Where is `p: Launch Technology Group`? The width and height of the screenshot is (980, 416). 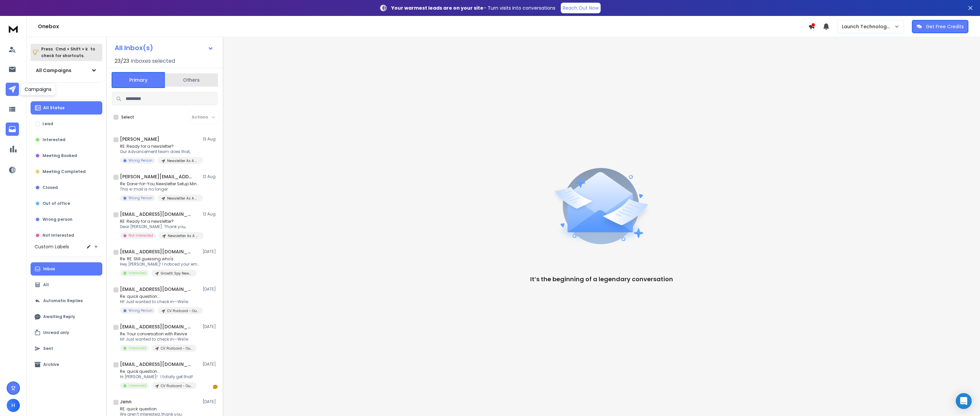
p: Launch Technology Group is located at coordinates (868, 27).